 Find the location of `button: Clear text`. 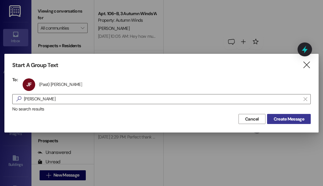

button: Clear text is located at coordinates (305, 99).